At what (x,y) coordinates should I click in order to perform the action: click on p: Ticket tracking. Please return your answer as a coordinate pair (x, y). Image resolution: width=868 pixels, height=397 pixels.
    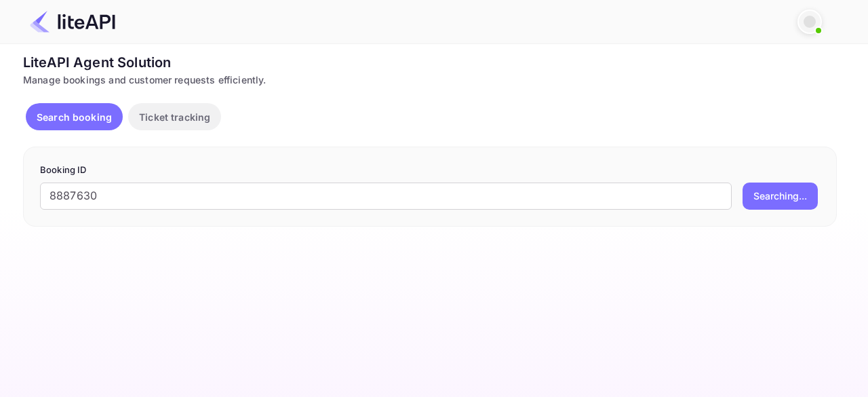
    Looking at the image, I should click on (174, 117).